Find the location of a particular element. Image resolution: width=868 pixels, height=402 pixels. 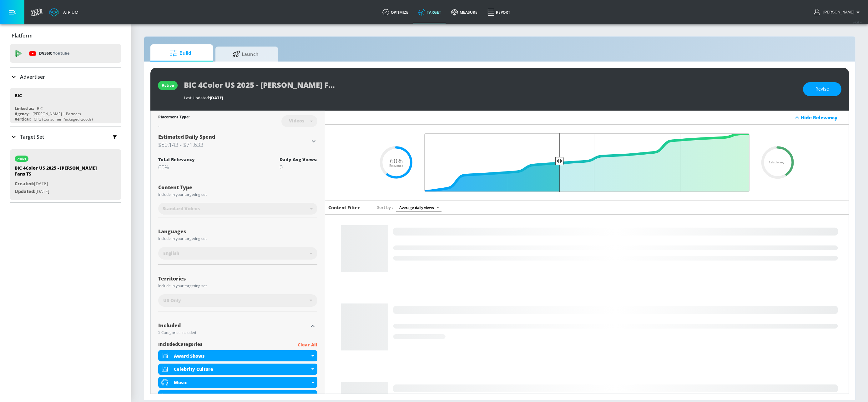

a: Report is located at coordinates (499, 12).